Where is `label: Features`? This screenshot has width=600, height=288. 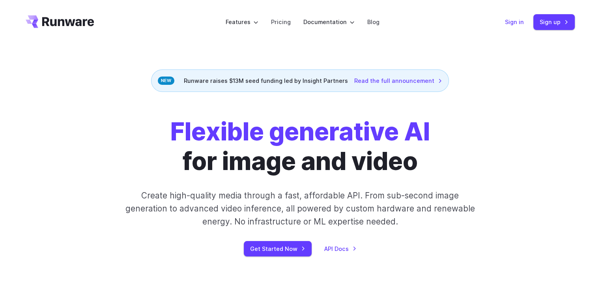
label: Features is located at coordinates (242, 22).